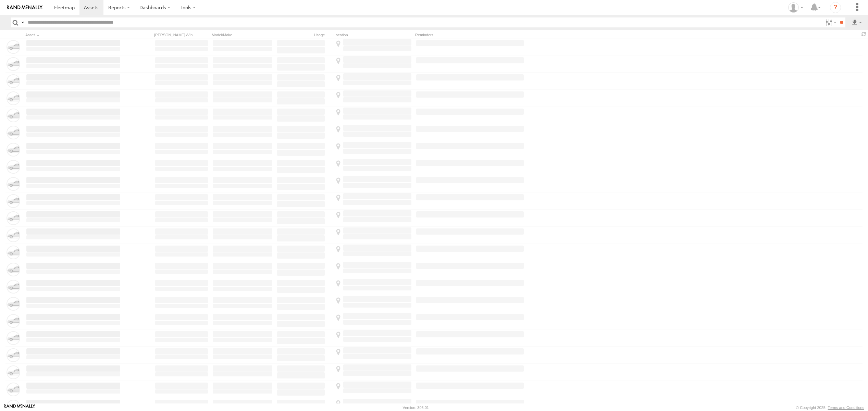 The image size is (868, 411). What do you see at coordinates (470, 35) in the screenshot?
I see `div: Reminders` at bounding box center [470, 35].